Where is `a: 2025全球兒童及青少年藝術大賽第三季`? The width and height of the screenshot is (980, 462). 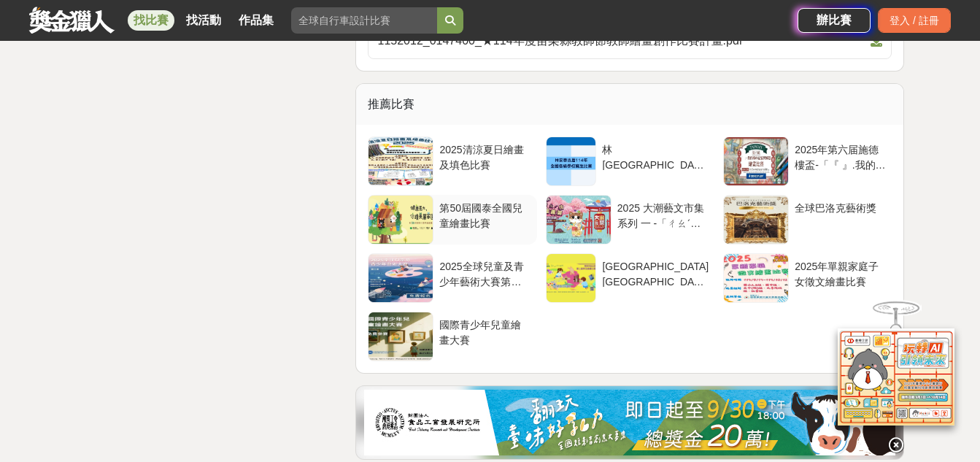
a: 2025全球兒童及青少年藝術大賽第三季 is located at coordinates (451, 279).